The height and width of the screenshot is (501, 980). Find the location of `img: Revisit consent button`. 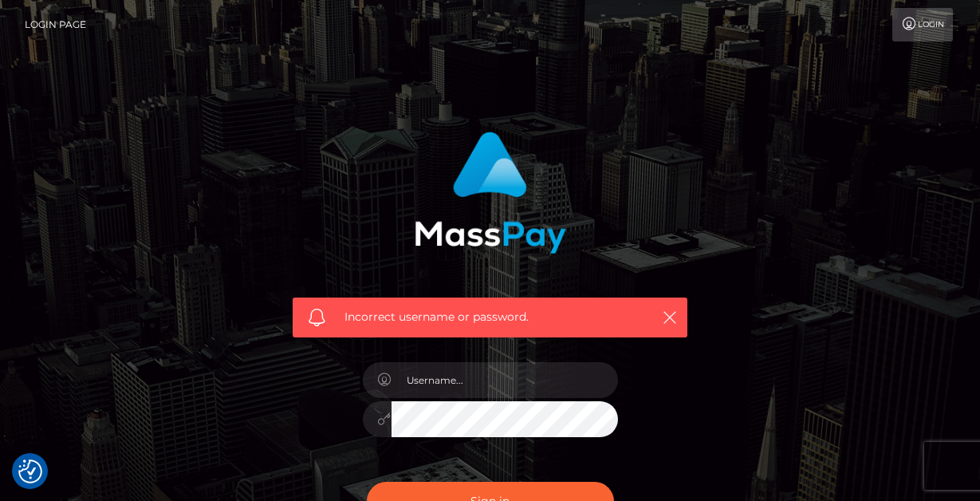

img: Revisit consent button is located at coordinates (30, 472).